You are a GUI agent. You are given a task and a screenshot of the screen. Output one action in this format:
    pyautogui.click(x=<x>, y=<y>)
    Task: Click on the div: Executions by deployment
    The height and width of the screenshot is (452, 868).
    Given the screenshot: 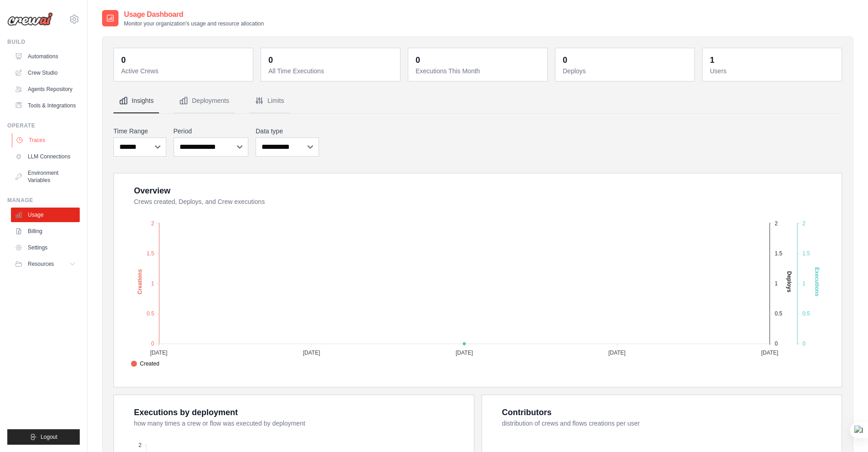 What is the action you would take?
    pyautogui.click(x=186, y=412)
    